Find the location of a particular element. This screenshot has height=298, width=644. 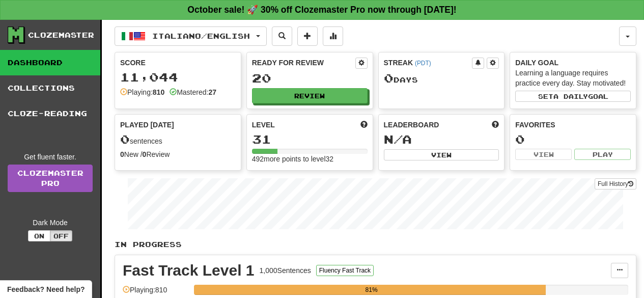

div: 11,044 is located at coordinates (177, 77).